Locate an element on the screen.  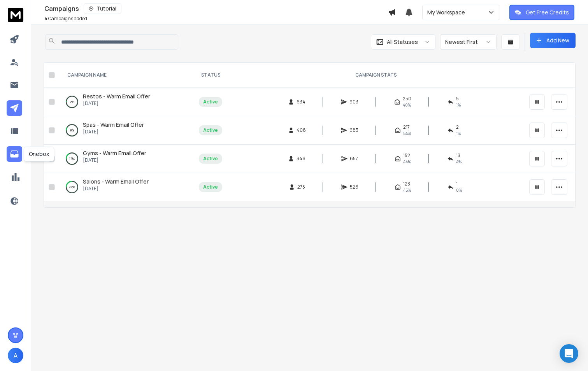
span: 13 is located at coordinates (458, 156).